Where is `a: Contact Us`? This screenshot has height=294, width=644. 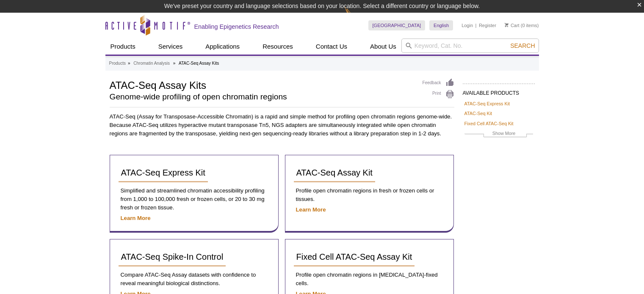 a: Contact Us is located at coordinates (332, 47).